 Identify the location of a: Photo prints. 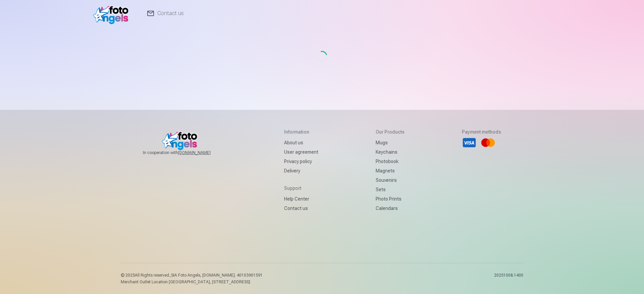
(390, 199).